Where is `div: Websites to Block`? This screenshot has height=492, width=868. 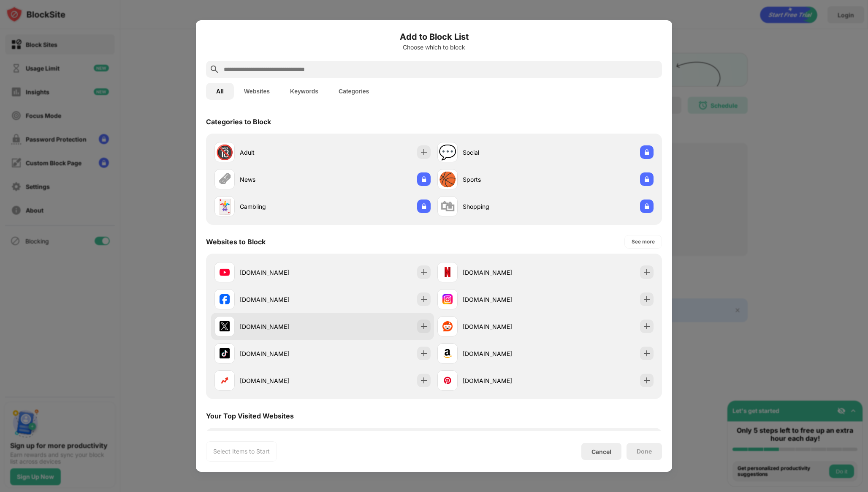 div: Websites to Block is located at coordinates (236, 241).